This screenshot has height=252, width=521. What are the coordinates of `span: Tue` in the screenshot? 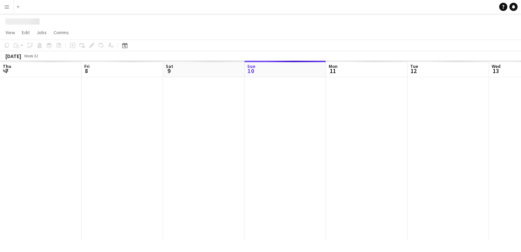 It's located at (414, 66).